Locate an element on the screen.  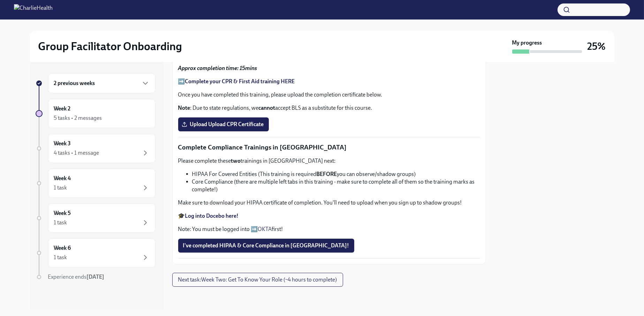
h6: 2 previous weeks is located at coordinates (75, 83).